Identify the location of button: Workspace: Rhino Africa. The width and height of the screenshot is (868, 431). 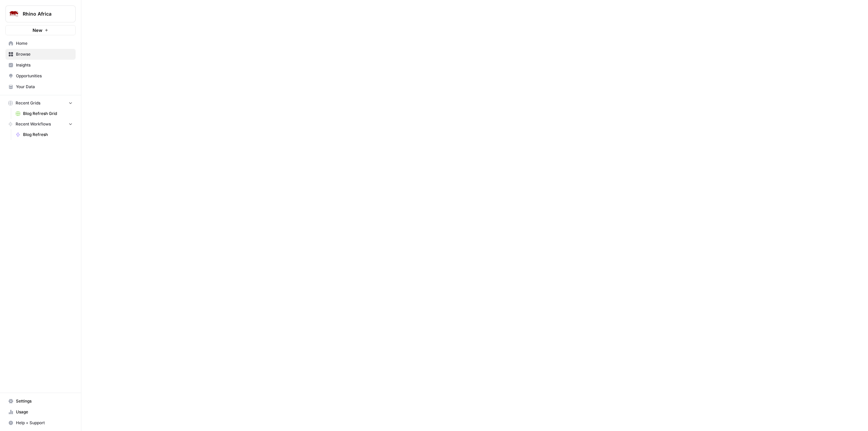
(41, 14).